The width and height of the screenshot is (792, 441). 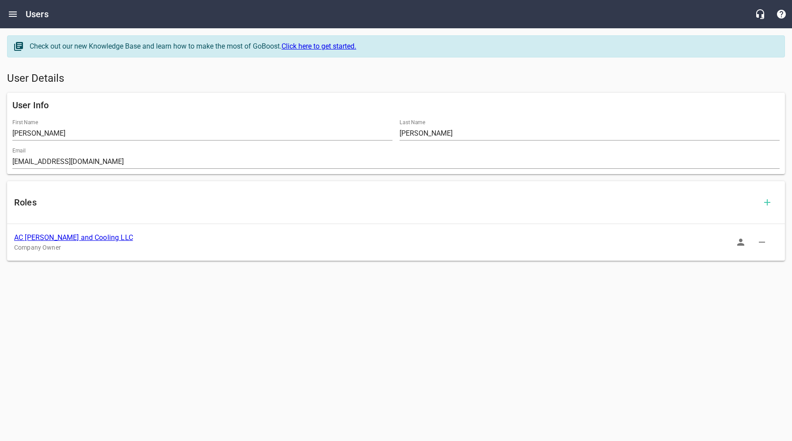 I want to click on label: First Name, so click(x=25, y=122).